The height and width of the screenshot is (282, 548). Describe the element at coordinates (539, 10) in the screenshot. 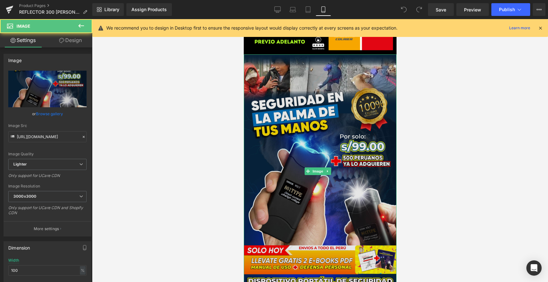

I see `button: More` at that location.